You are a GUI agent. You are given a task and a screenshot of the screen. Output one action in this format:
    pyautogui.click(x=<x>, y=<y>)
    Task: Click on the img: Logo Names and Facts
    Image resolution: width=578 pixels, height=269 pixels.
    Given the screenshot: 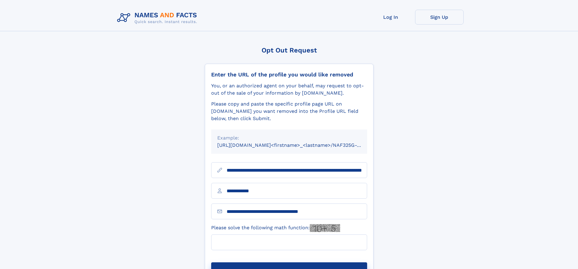 What is the action you would take?
    pyautogui.click(x=158, y=18)
    